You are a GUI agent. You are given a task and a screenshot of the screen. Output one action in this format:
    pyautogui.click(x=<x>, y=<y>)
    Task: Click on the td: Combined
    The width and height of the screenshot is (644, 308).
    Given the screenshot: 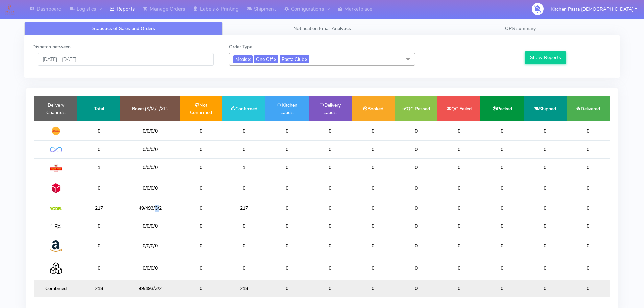 What is the action you would take?
    pyautogui.click(x=56, y=288)
    